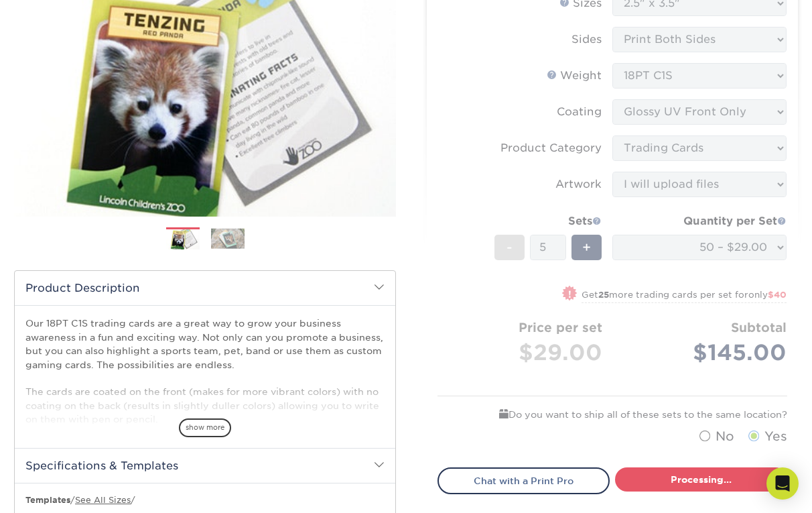  I want to click on p: Our 18PT C1S trading cards are a great way to grow your business awareness in a fun and exciting ..., so click(205, 371).